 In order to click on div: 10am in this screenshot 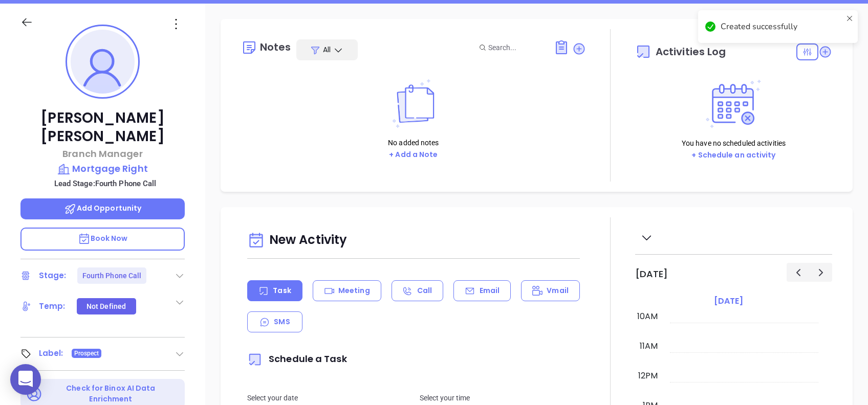, I will do `click(648, 316)`.